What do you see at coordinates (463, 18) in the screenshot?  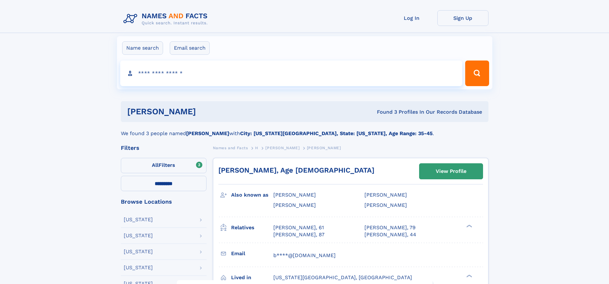 I see `a: Sign Up` at bounding box center [463, 18].